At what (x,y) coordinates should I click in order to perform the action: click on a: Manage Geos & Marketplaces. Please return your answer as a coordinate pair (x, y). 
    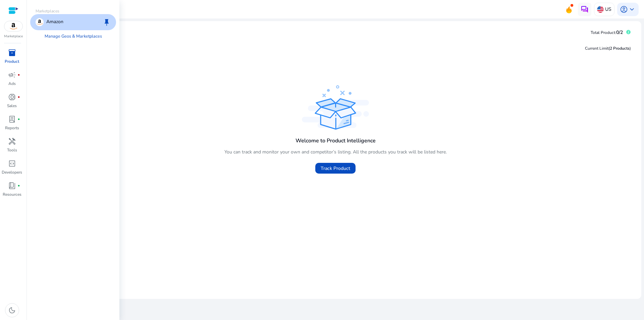
    Looking at the image, I should click on (73, 36).